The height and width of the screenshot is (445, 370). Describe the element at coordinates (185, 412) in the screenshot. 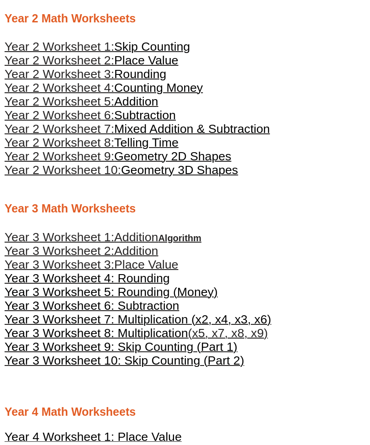

I see `h2: Year 4 Math Worksheets` at that location.